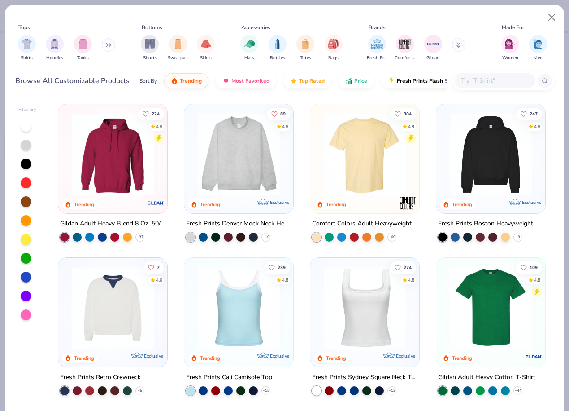  What do you see at coordinates (148, 81) in the screenshot?
I see `div: Sort By` at bounding box center [148, 81].